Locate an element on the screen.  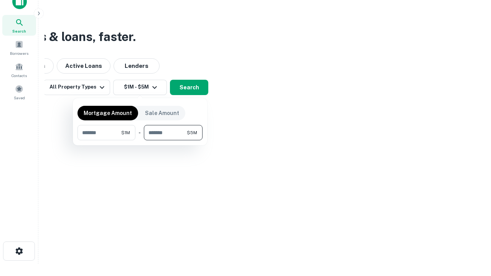
p: Mortgage Amount is located at coordinates (108, 113).